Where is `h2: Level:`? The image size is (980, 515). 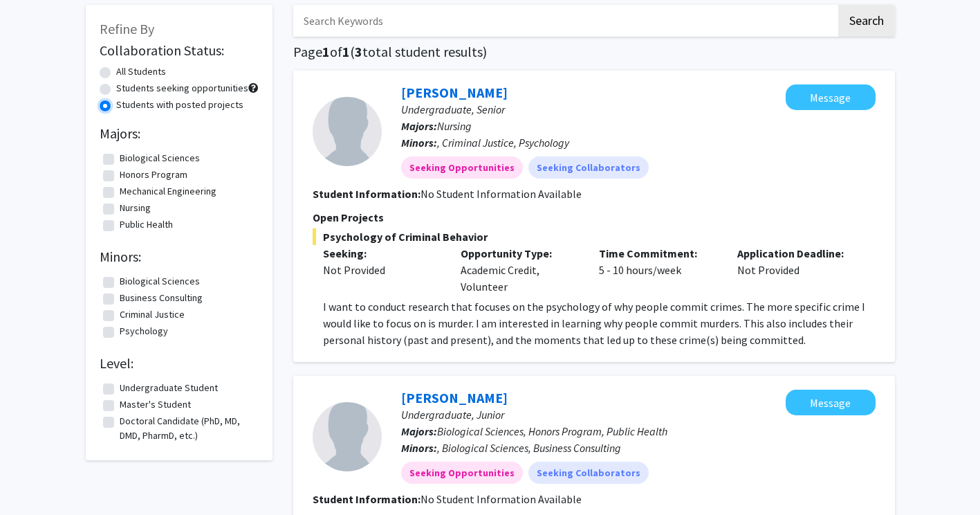
h2: Level: is located at coordinates (180, 363).